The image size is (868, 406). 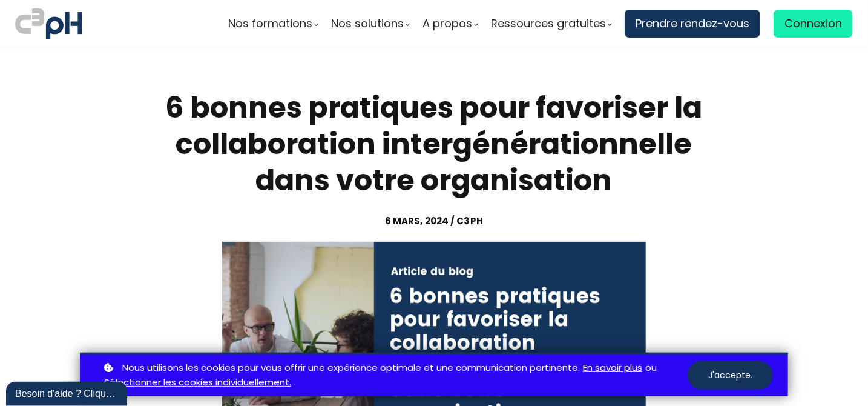 I want to click on span: A propos, so click(x=447, y=24).